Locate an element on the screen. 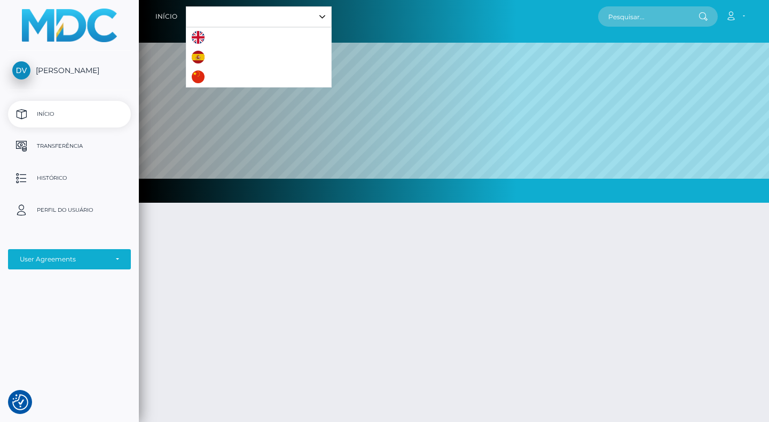 This screenshot has height=422, width=769. p: Transferência is located at coordinates (69, 146).